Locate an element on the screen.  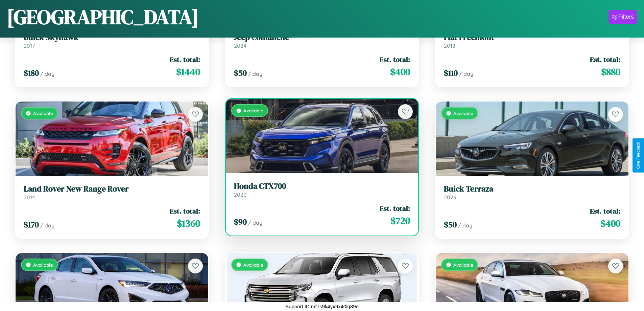
h3: Buick Skyhawk is located at coordinates (112, 37).